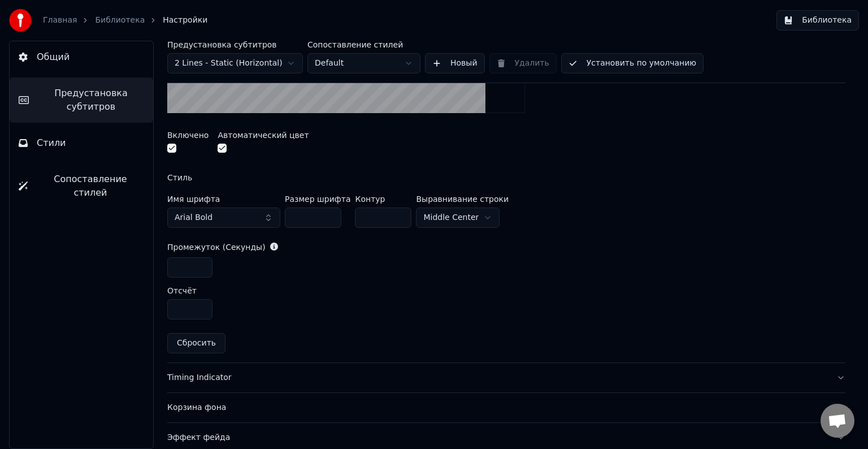 The image size is (868, 449). I want to click on div: Открытый чат, so click(838, 421).